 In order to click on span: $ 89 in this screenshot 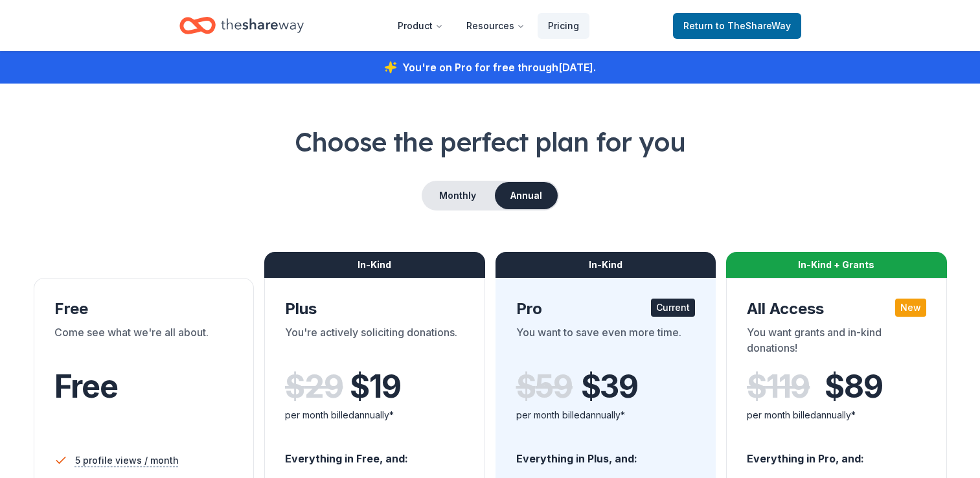, I will do `click(853, 387)`.